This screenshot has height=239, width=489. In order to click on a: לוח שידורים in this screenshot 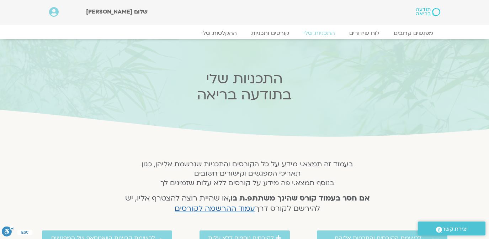, I will do `click(364, 33)`.